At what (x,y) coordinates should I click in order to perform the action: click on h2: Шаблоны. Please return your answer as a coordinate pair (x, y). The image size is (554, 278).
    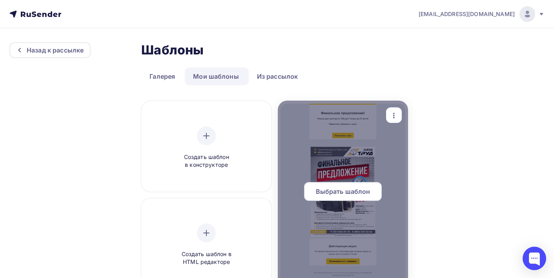
    Looking at the image, I should click on (172, 50).